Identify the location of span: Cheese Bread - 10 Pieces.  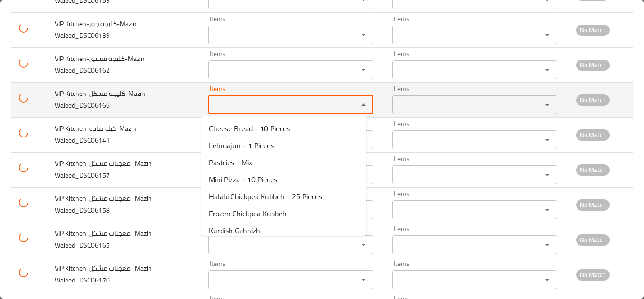
(249, 128).